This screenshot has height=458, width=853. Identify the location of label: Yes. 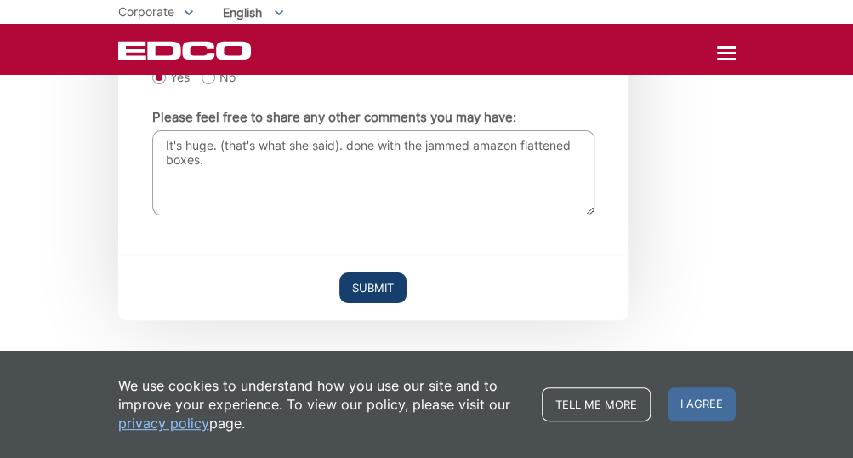
(171, 77).